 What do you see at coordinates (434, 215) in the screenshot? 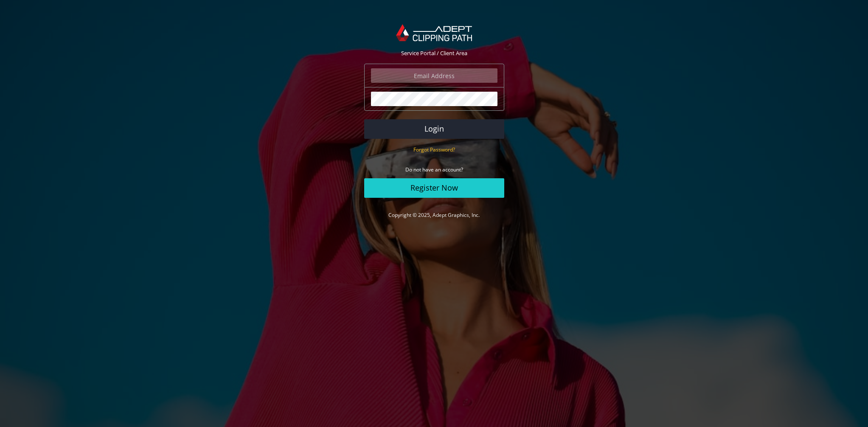
I see `a: Copyright © 2025, Adept Graphics, Inc.` at bounding box center [434, 215].